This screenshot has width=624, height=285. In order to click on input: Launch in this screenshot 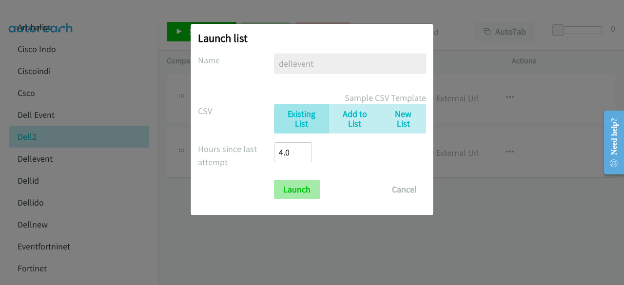, I will do `click(297, 190)`.